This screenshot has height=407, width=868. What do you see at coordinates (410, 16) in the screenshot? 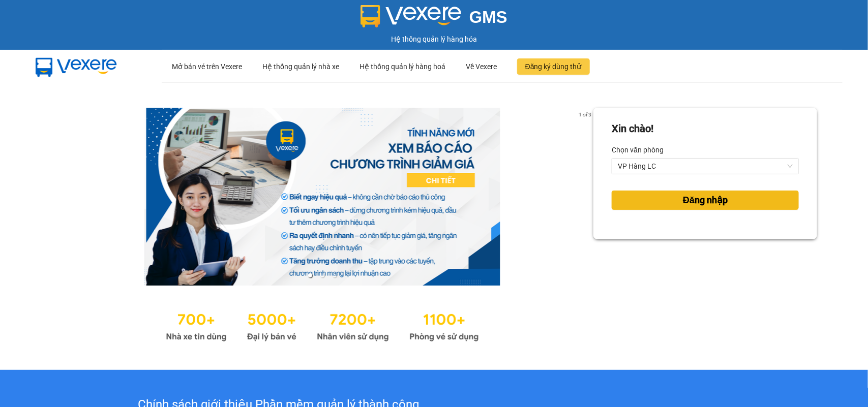
I see `img: logo 2` at bounding box center [410, 16].